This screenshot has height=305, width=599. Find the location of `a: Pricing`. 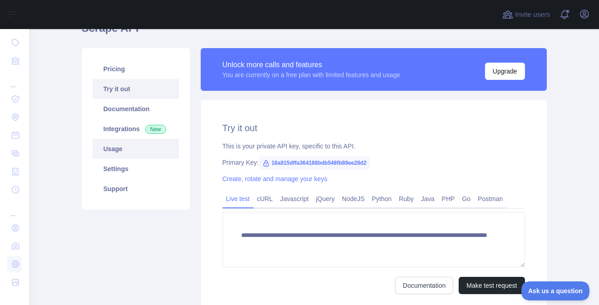

a: Pricing is located at coordinates (136, 69).